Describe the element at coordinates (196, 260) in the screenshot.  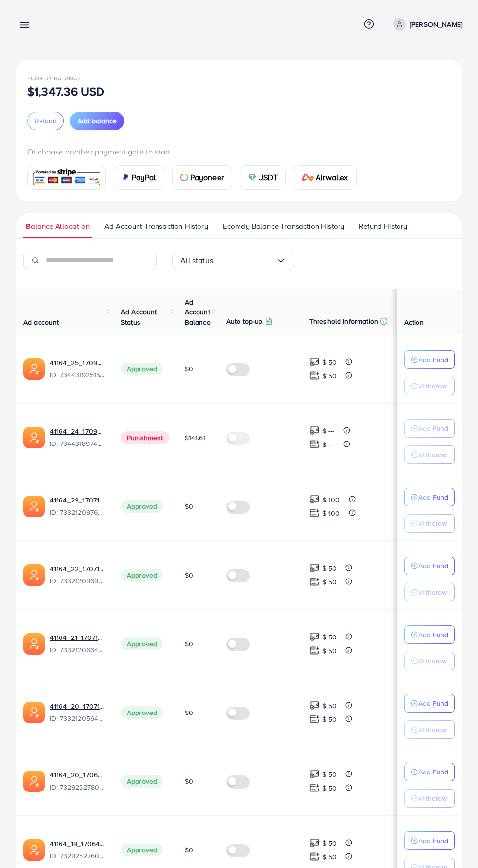
I see `span: All status` at that location.